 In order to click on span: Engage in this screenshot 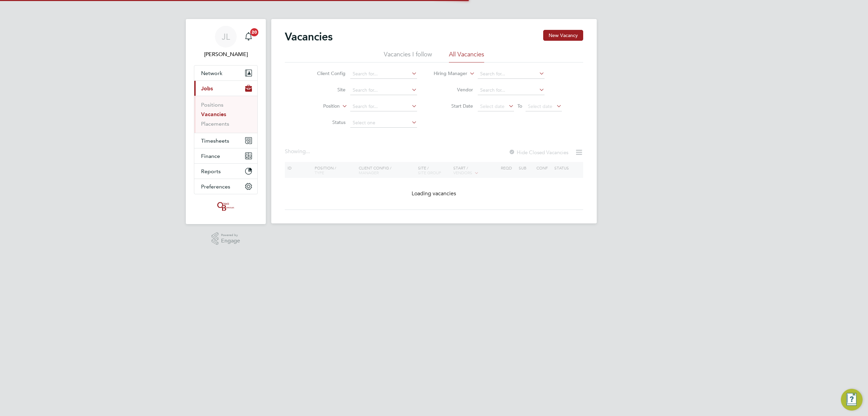, I will do `click(230, 240)`.